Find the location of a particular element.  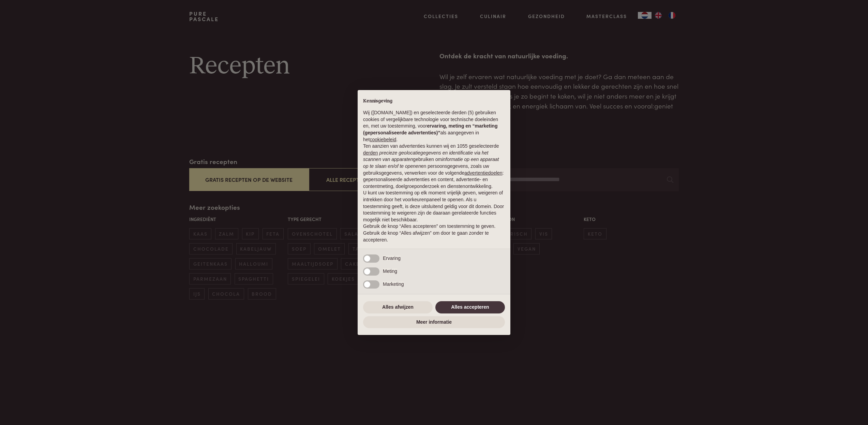

strong: ervaring, meting en “marketing (gepersonaliseerde advertenties)” is located at coordinates (430, 129).